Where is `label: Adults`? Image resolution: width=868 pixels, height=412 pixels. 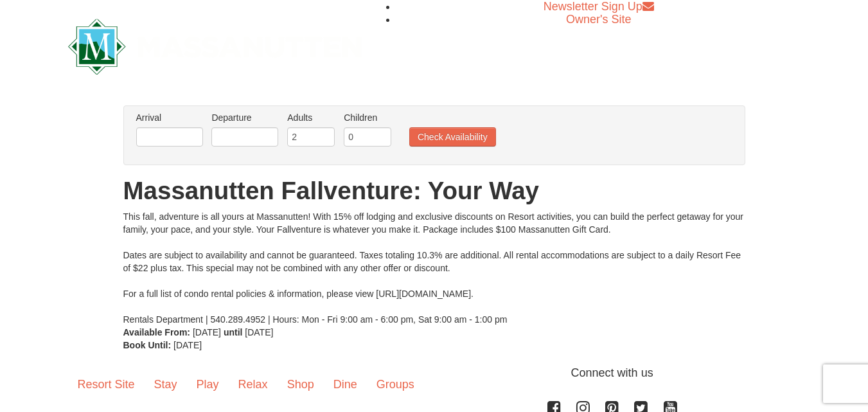 label: Adults is located at coordinates (311, 117).